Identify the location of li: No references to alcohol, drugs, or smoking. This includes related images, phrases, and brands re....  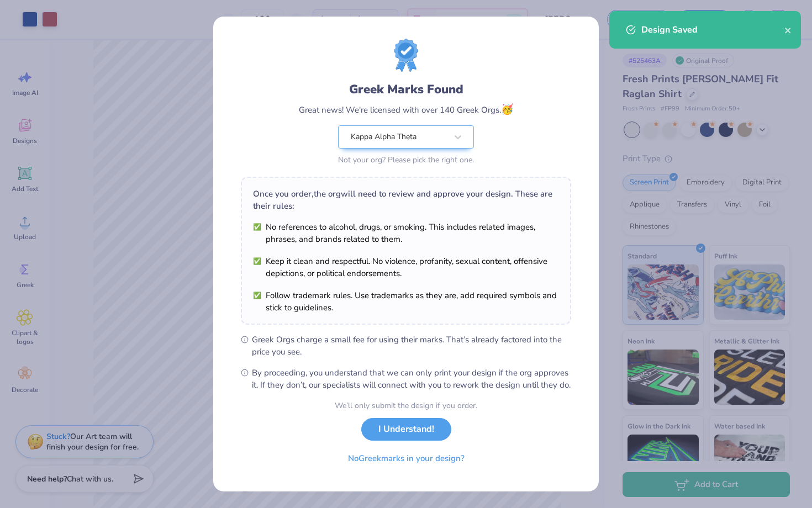
(406, 233).